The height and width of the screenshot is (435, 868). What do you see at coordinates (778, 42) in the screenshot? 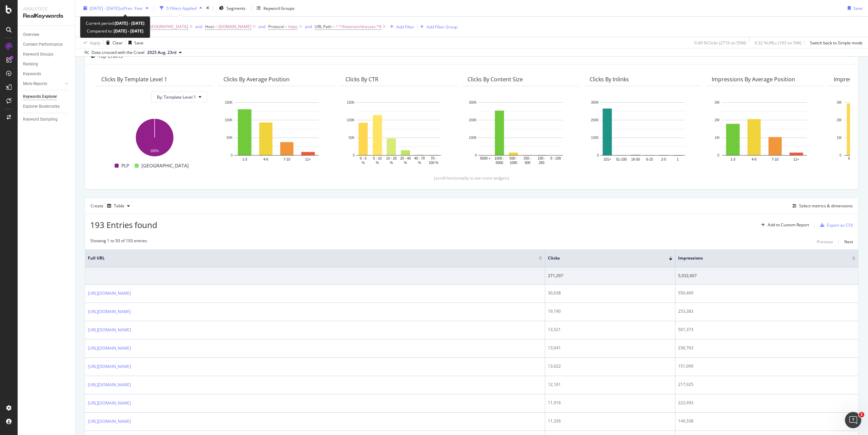
I see `div: 0.32 % URLs ( 193 on 59K )` at bounding box center [778, 42].